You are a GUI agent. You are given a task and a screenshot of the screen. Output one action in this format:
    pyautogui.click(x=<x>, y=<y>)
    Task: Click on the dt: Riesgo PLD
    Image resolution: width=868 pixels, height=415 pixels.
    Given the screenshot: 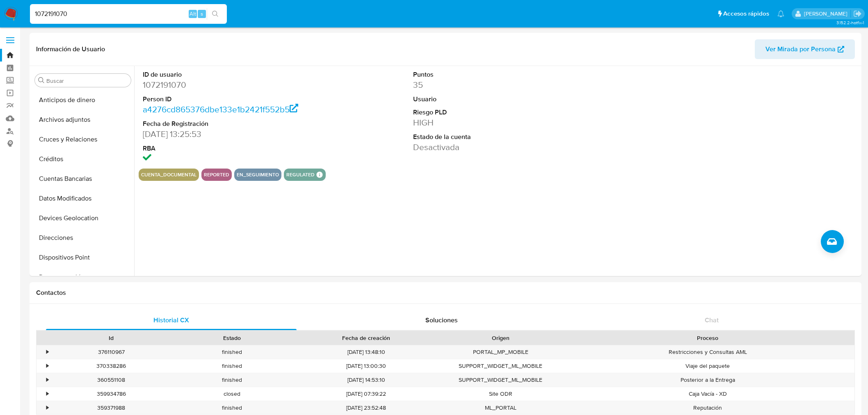 What is the action you would take?
    pyautogui.click(x=499, y=112)
    